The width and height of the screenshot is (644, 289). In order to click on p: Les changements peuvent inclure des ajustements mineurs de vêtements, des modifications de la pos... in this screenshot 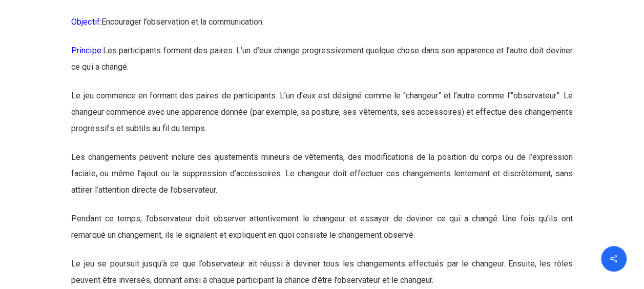, I will do `click(322, 180)`.